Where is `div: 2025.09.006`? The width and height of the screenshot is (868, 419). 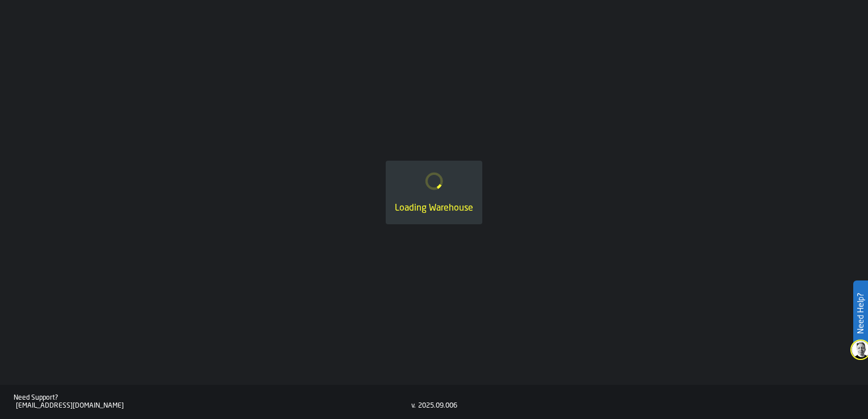
div: 2025.09.006 is located at coordinates (437, 406).